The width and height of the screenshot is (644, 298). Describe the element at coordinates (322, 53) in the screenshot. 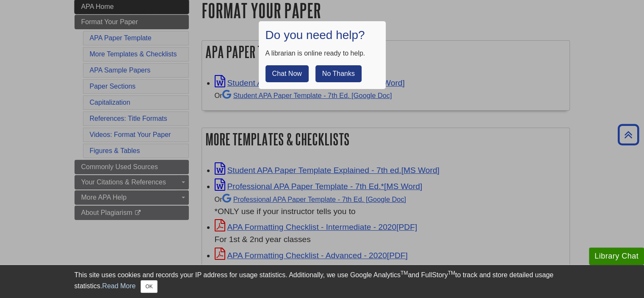

I see `div: A librarian is online ready to help.` at that location.